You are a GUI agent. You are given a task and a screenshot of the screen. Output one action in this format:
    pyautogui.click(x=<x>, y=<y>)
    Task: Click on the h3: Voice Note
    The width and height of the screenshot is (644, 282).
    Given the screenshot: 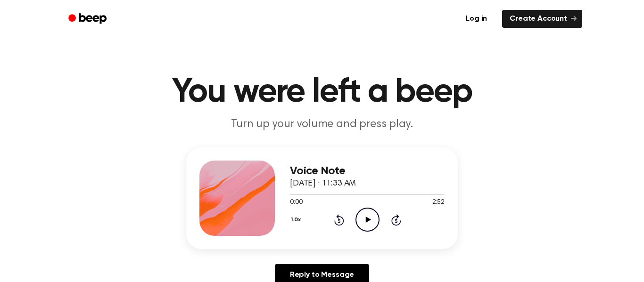 What is the action you would take?
    pyautogui.click(x=367, y=171)
    